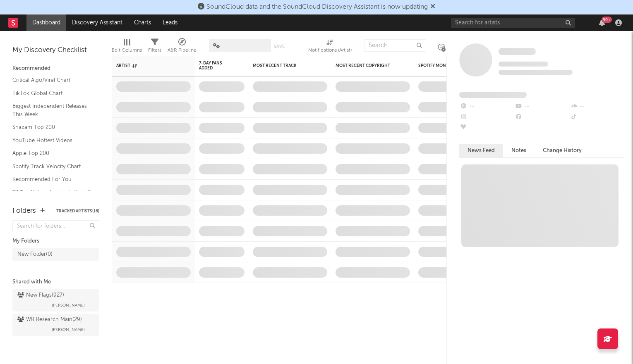  Describe the element at coordinates (284, 65) in the screenshot. I see `div: Most Recent Track` at that location.